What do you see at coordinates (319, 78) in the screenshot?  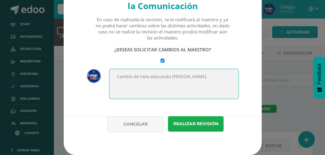 I see `button: Feedback - Mostrar encuesta` at bounding box center [319, 78].